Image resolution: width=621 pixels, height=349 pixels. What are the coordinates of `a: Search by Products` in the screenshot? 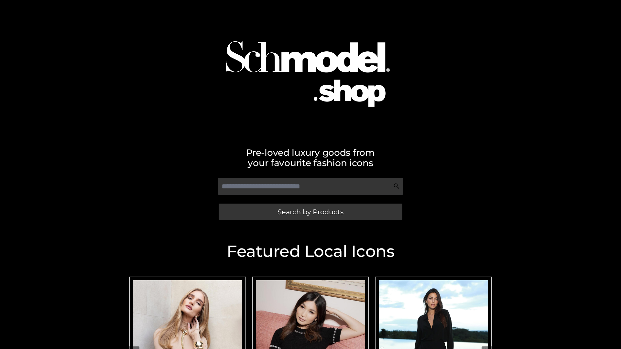 It's located at (310, 212).